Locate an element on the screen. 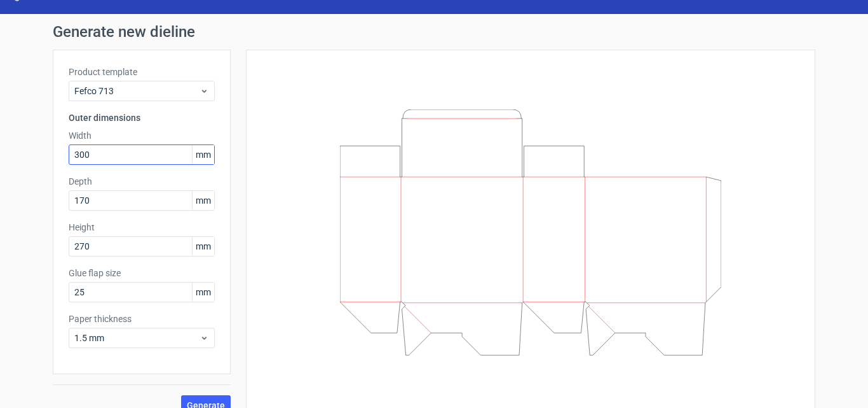 The width and height of the screenshot is (868, 408). label: Product template is located at coordinates (142, 72).